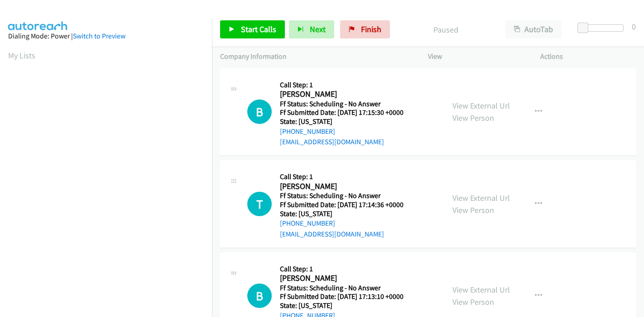  What do you see at coordinates (316, 57) in the screenshot?
I see `p: Company Information` at bounding box center [316, 57].